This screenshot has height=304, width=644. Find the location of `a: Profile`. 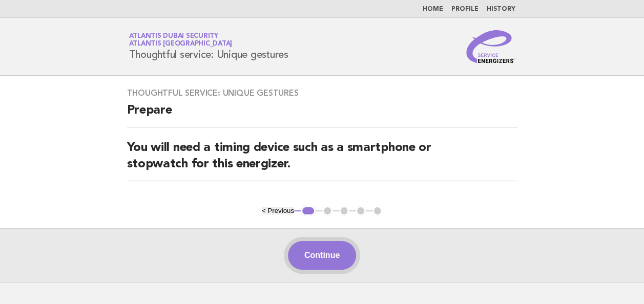

a: Profile is located at coordinates (464, 9).